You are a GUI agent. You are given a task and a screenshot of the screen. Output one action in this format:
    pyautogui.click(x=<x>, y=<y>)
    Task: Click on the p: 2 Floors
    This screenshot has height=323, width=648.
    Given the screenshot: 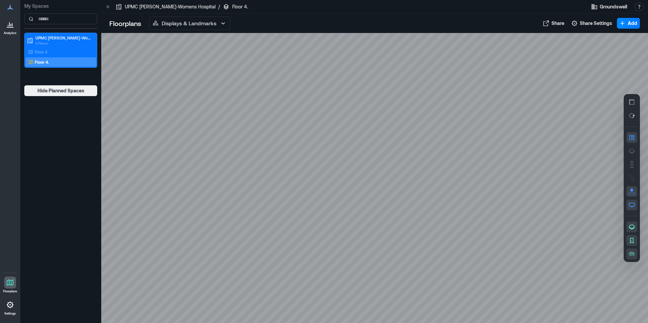 What is the action you would take?
    pyautogui.click(x=64, y=43)
    